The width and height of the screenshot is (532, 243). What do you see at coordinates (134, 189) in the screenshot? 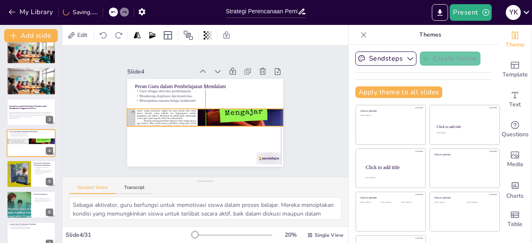
I see `button: Transcript` at bounding box center [134, 189].